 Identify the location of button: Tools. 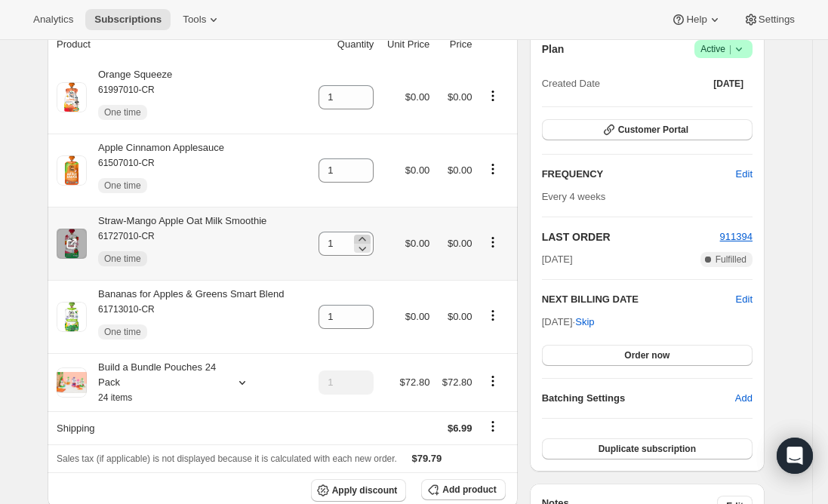
(202, 20).